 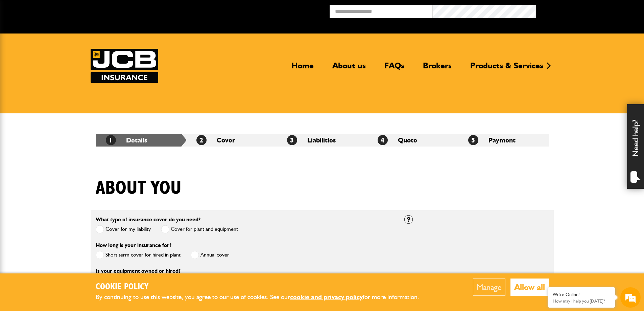 What do you see at coordinates (210, 255) in the screenshot?
I see `label: Annual cover` at bounding box center [210, 255].